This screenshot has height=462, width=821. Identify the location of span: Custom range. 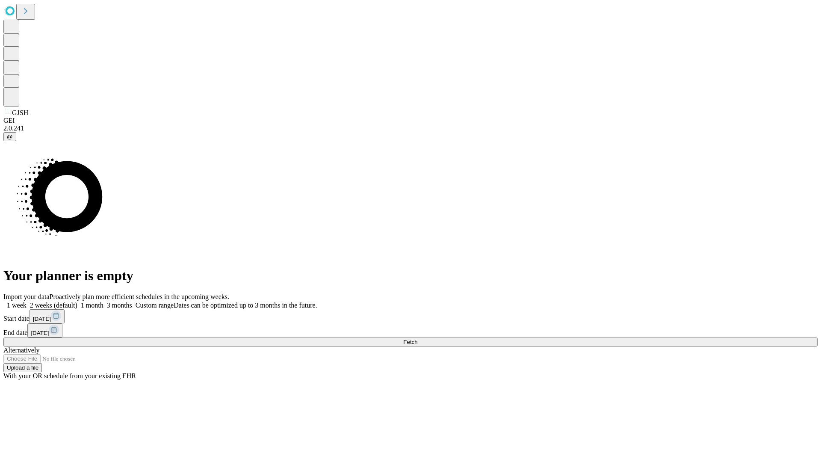
(154, 305).